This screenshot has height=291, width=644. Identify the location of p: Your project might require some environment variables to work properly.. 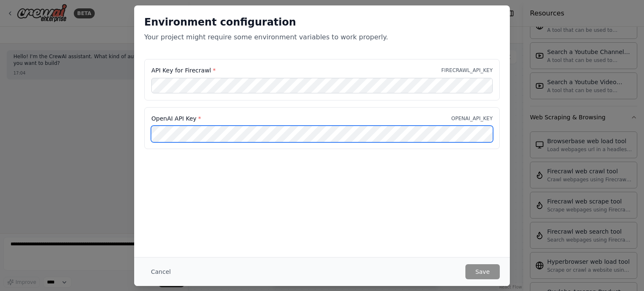
(322, 37).